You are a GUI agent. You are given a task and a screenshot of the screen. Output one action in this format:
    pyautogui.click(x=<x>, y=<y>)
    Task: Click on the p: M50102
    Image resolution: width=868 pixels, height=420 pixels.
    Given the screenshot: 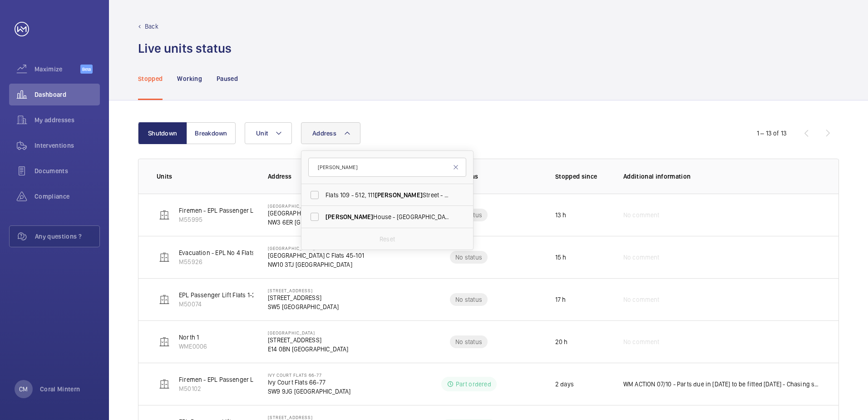 What is the action you would take?
    pyautogui.click(x=235, y=389)
    